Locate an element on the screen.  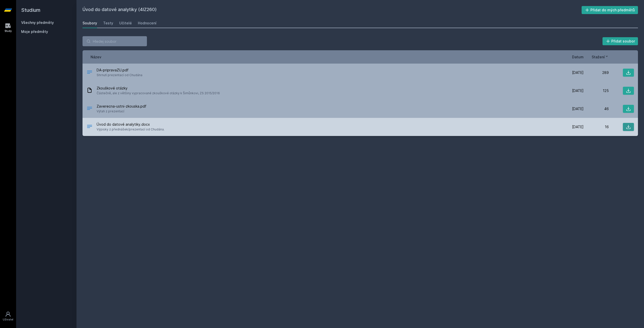
span: Zkouškové otázky is located at coordinates (158, 88).